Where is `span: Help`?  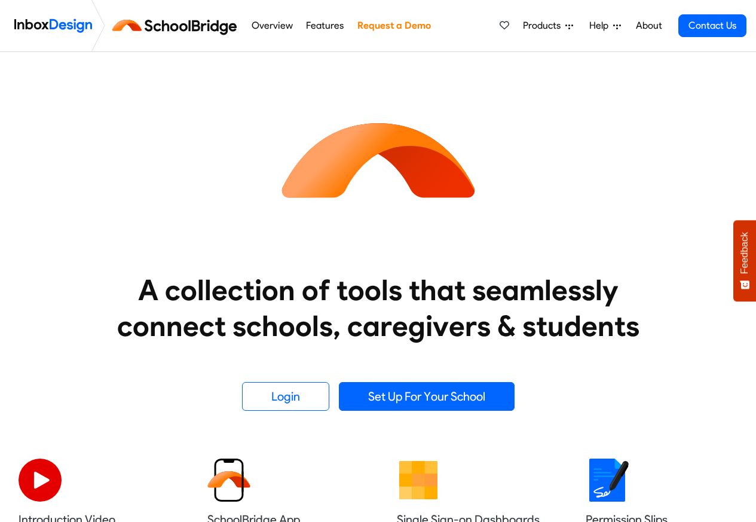
span: Help is located at coordinates (601, 26).